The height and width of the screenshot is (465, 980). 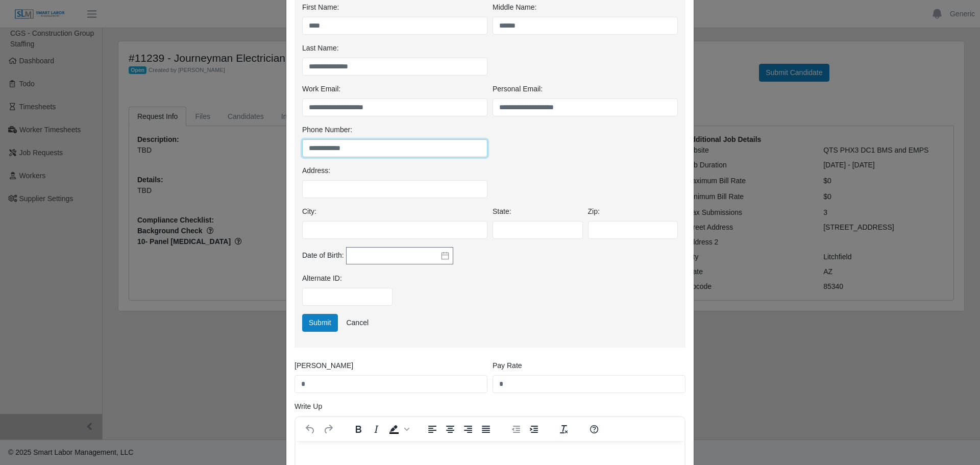 I want to click on button: Decrease indent, so click(x=516, y=429).